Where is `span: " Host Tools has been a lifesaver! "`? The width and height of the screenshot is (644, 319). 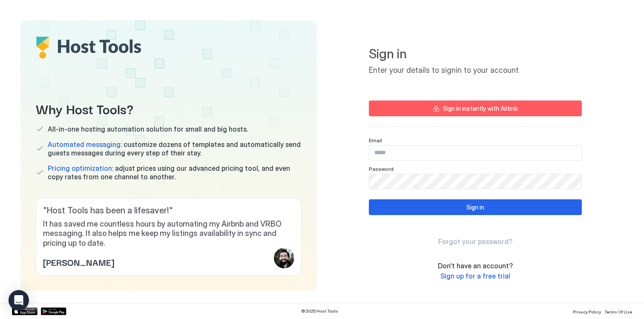 span: " Host Tools has been a lifesaver! " is located at coordinates (168, 211).